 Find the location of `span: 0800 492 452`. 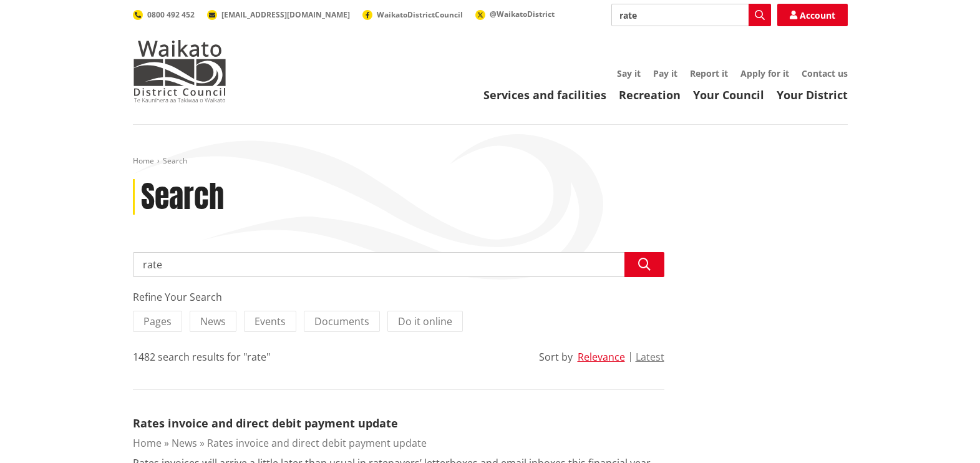

span: 0800 492 452 is located at coordinates (171, 14).